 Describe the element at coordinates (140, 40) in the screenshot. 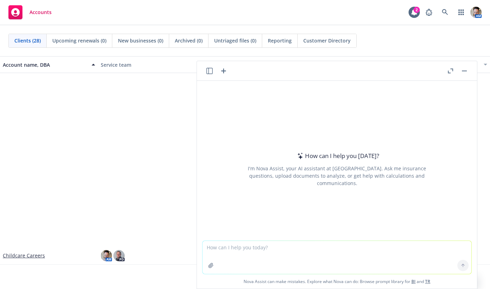

I see `span: New businesses (0)` at that location.